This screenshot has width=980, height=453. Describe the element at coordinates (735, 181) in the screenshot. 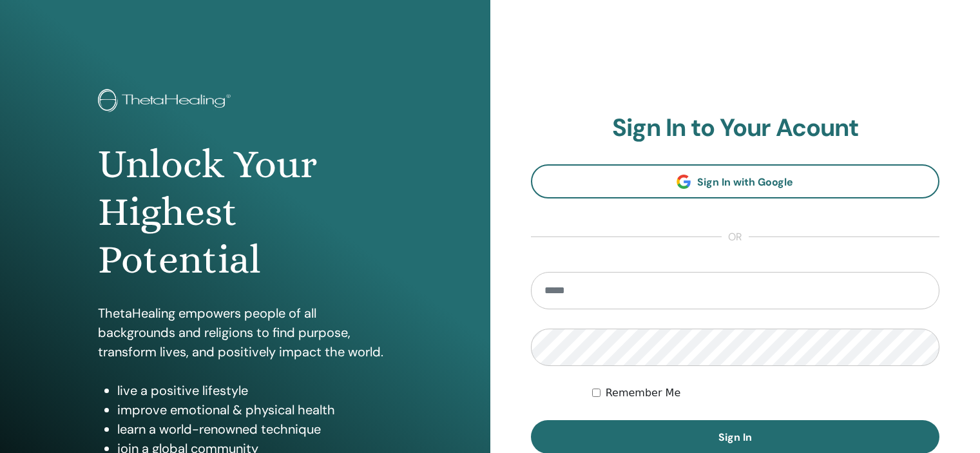

I see `a: Sign In with Google` at that location.